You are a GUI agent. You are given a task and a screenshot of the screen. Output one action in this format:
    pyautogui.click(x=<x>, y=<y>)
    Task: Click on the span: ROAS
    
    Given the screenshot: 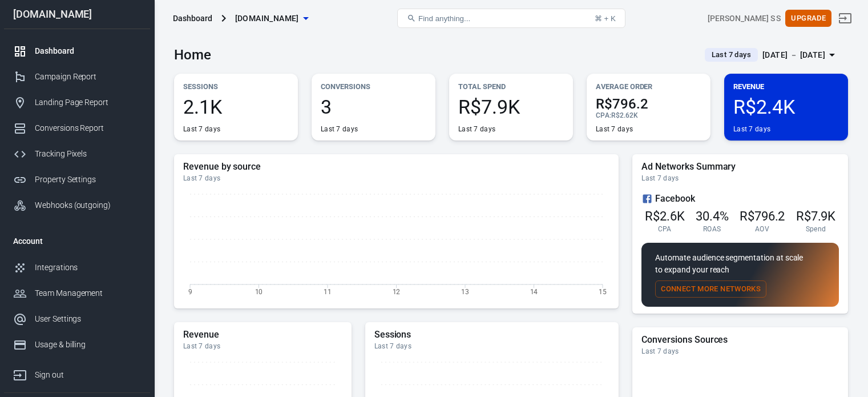 What is the action you would take?
    pyautogui.click(x=712, y=229)
    